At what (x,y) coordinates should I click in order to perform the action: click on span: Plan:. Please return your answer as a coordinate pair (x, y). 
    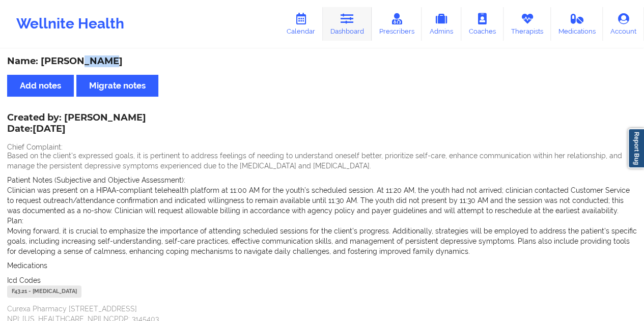
    Looking at the image, I should click on (15, 220).